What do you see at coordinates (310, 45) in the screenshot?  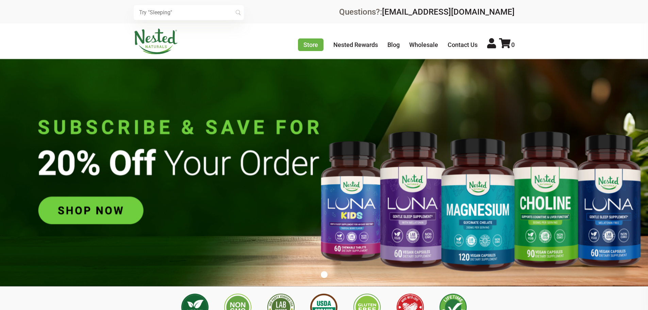 I see `a: Store` at bounding box center [310, 45].